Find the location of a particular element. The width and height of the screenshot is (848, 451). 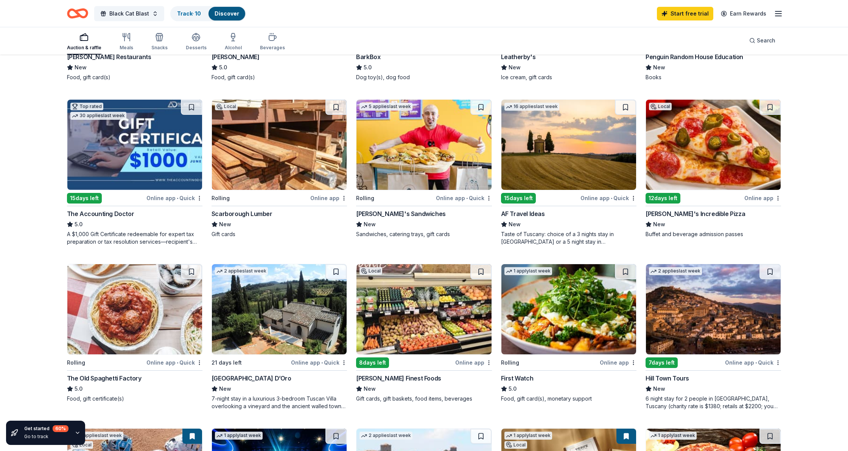

div: A $1,000 Gift Certificate redeemable for expert tax preparation or tax resolution services—recipi... is located at coordinates (135, 238).